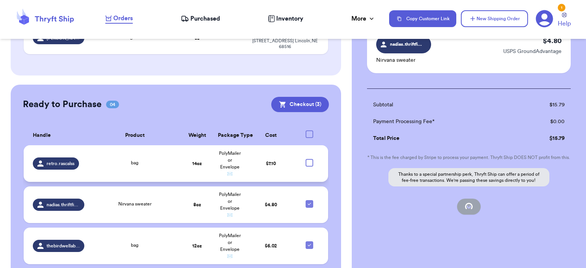  I want to click on strong: 12 oz, so click(197, 246).